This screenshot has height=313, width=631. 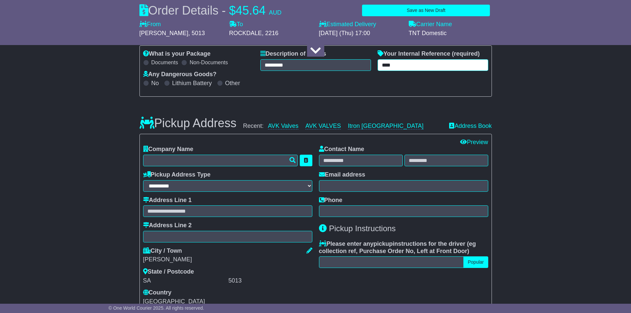 I want to click on label: To, so click(x=236, y=25).